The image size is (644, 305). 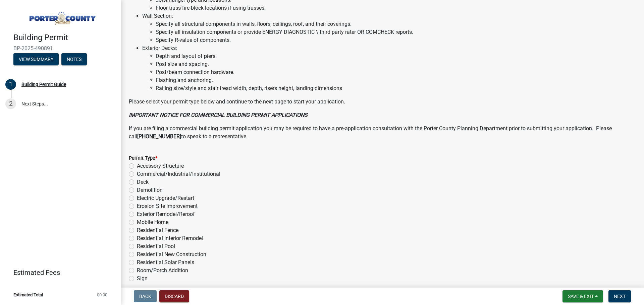 What do you see at coordinates (170, 239) in the screenshot?
I see `label: Residential Interior Remodel` at bounding box center [170, 239].